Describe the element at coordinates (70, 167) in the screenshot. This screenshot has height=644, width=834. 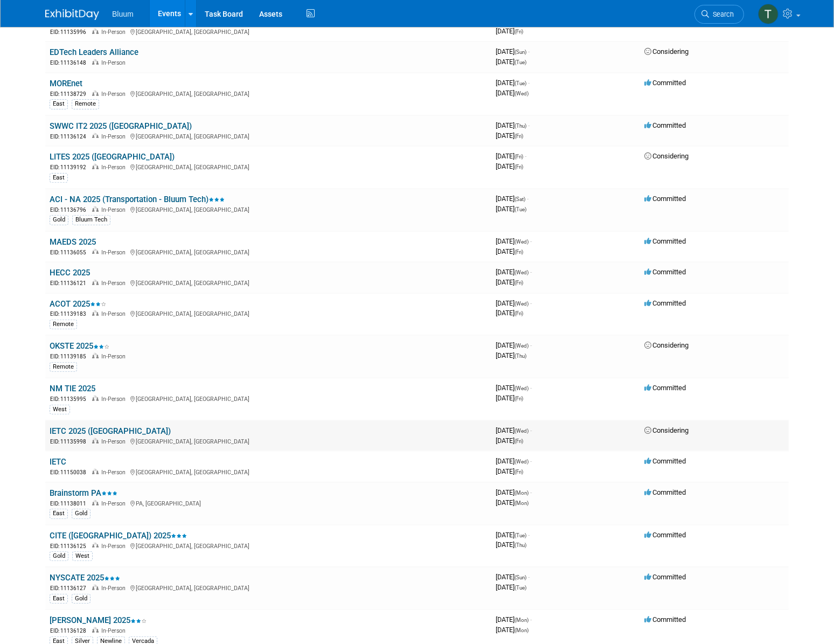
I see `span: EID: 11139192` at that location.